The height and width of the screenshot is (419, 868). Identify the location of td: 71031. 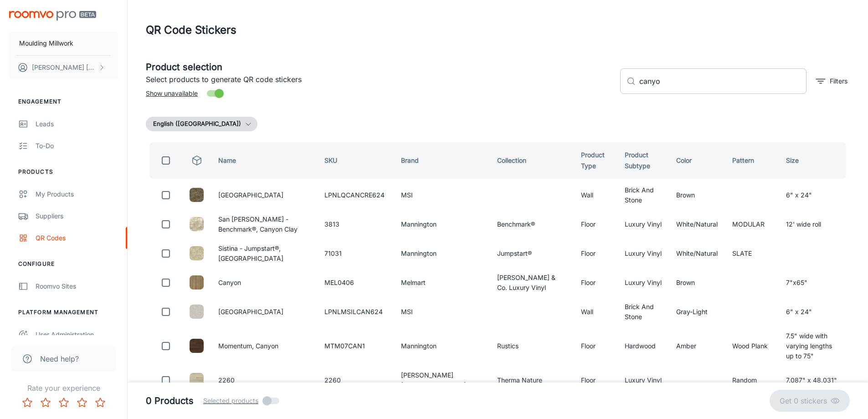
(355, 254).